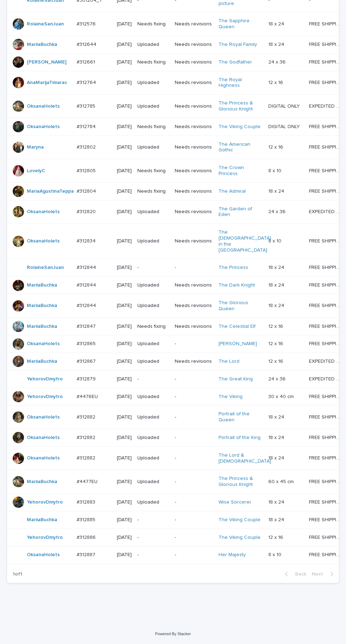 This screenshot has height=644, width=346. I want to click on p: #312887, so click(87, 554).